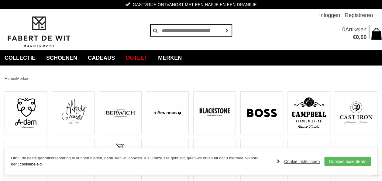 Image resolution: width=382 pixels, height=181 pixels. What do you see at coordinates (215, 112) in the screenshot?
I see `a: Blackstone` at bounding box center [215, 112].